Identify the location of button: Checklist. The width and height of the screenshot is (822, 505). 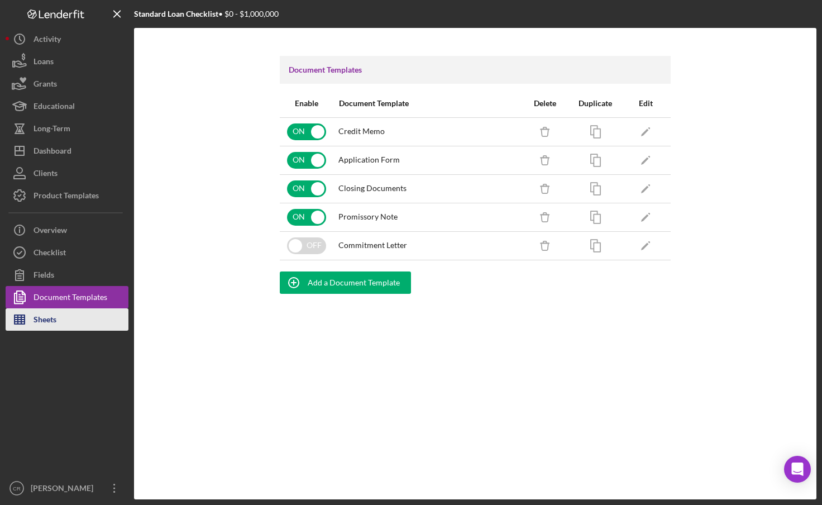
(67, 252).